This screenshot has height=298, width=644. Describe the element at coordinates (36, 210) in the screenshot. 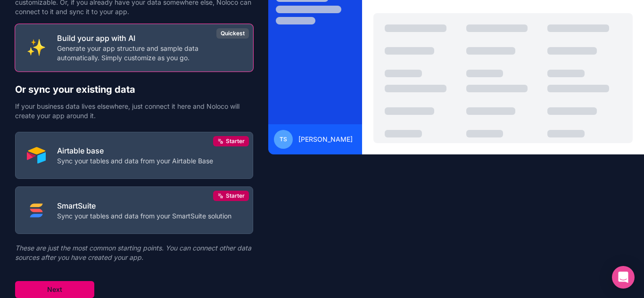

I see `img: SMART_SUITE` at that location.